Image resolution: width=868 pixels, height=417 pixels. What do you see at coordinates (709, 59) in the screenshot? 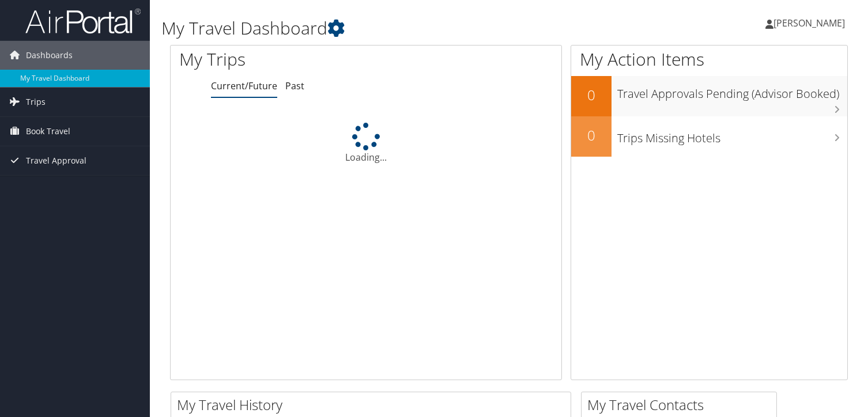
I see `h1: My Action Items` at bounding box center [709, 59].